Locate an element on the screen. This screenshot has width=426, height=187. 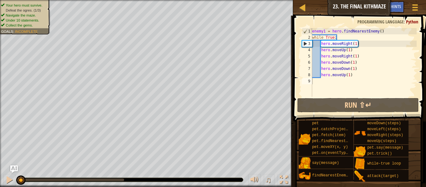
span: attack(target) is located at coordinates (383, 176).